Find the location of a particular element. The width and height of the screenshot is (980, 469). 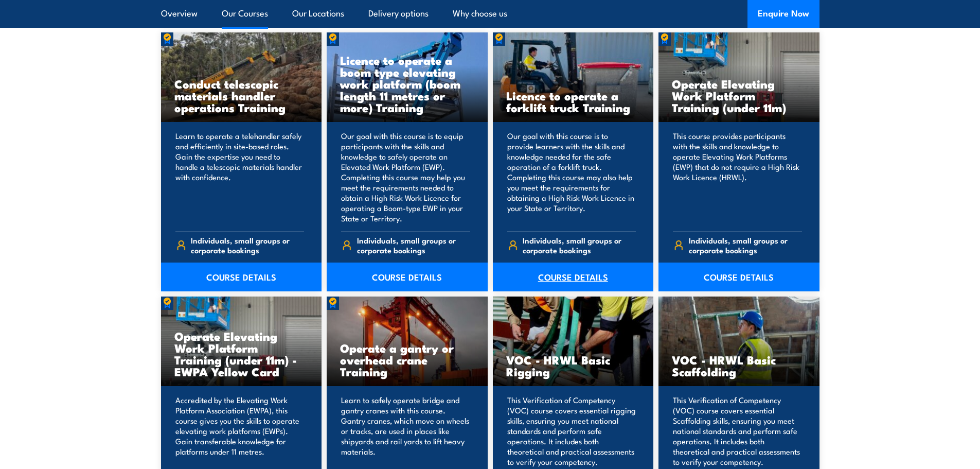

h3: Licence to operate a boom type elevating work platform (boom length 11 metres or more) Training is located at coordinates (407, 83).